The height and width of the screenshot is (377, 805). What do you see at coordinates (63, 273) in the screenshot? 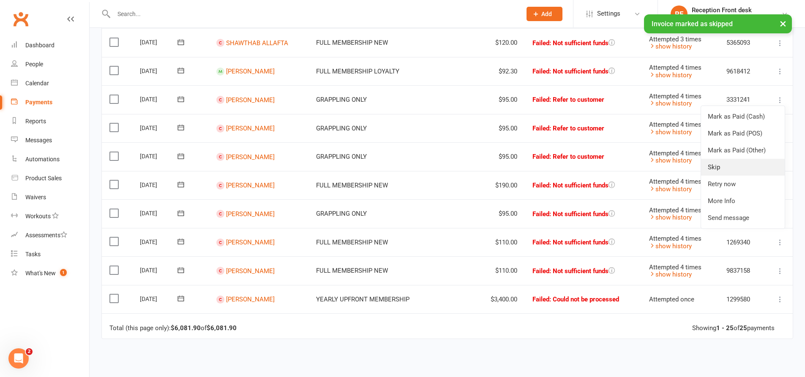
I see `span: 1` at bounding box center [63, 273].